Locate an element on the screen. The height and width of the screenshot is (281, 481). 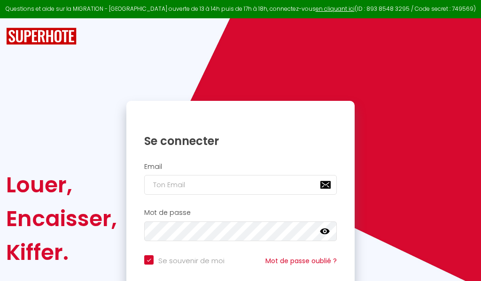
h2: Email is located at coordinates (240, 167).